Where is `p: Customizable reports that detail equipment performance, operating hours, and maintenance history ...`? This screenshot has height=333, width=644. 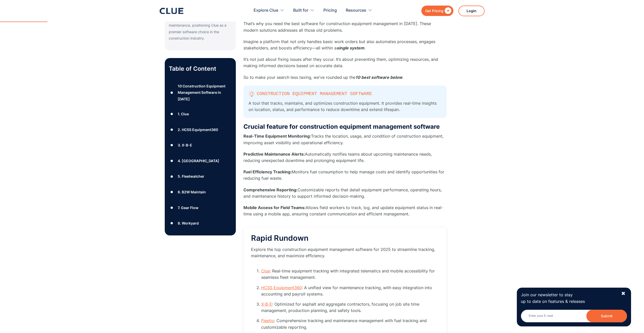
p: Customizable reports that detail equipment performance, operating hours, and maintenance history ... is located at coordinates (345, 193).